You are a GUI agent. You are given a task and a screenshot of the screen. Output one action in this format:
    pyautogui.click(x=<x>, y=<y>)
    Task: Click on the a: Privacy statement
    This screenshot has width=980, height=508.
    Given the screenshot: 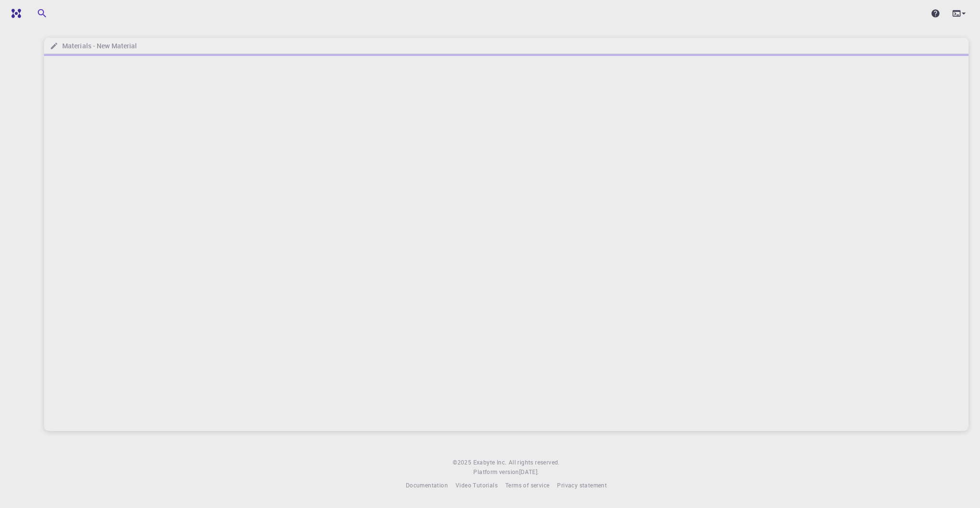 What is the action you would take?
    pyautogui.click(x=582, y=485)
    